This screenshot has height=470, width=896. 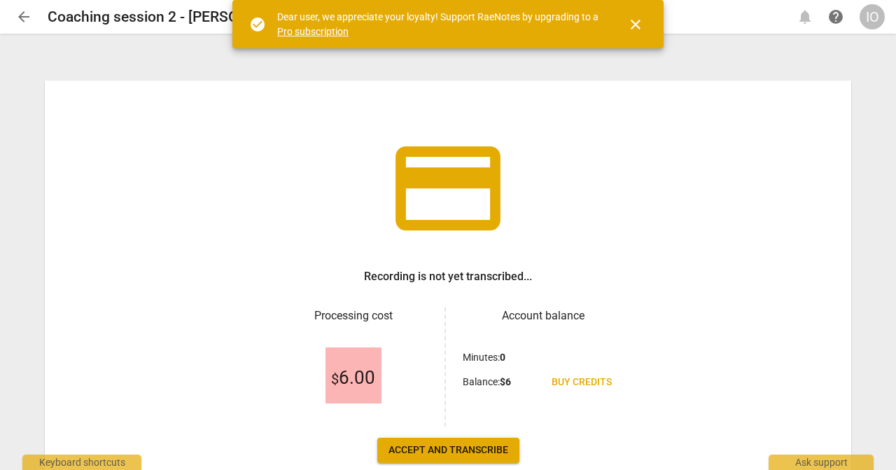 What do you see at coordinates (313, 32) in the screenshot?
I see `a: Pro subscription` at bounding box center [313, 32].